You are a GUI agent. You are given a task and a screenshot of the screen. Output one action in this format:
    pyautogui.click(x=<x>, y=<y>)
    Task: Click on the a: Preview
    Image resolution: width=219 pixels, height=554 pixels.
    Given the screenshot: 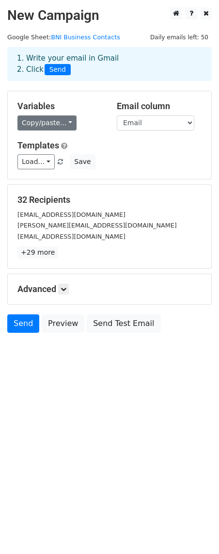 What is the action you would take?
    pyautogui.click(x=63, y=324)
    